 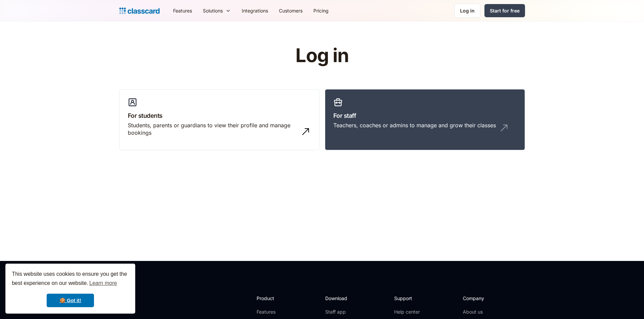 What do you see at coordinates (220, 115) in the screenshot?
I see `h3: For students` at bounding box center [220, 115].